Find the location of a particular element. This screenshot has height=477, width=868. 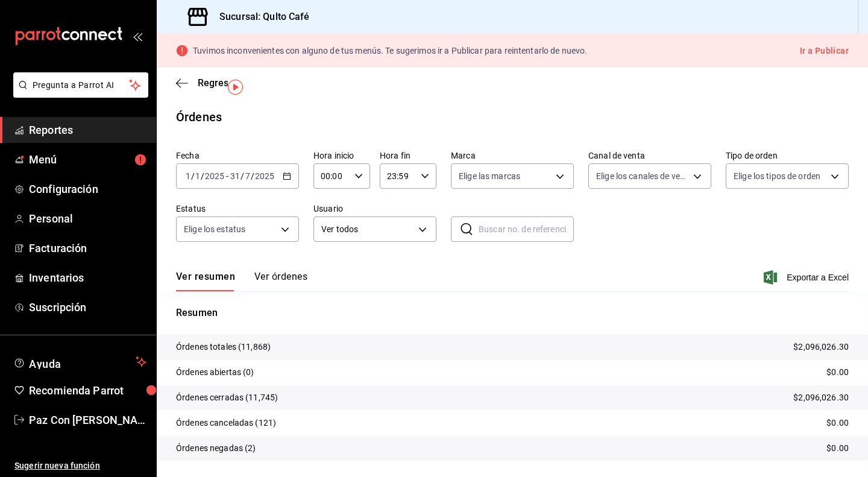

span: Elige las marcas is located at coordinates (489, 176).